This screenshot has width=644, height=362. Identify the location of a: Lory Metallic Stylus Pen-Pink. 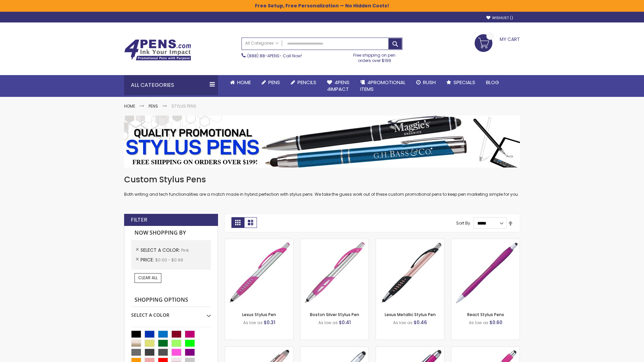
(259, 349).